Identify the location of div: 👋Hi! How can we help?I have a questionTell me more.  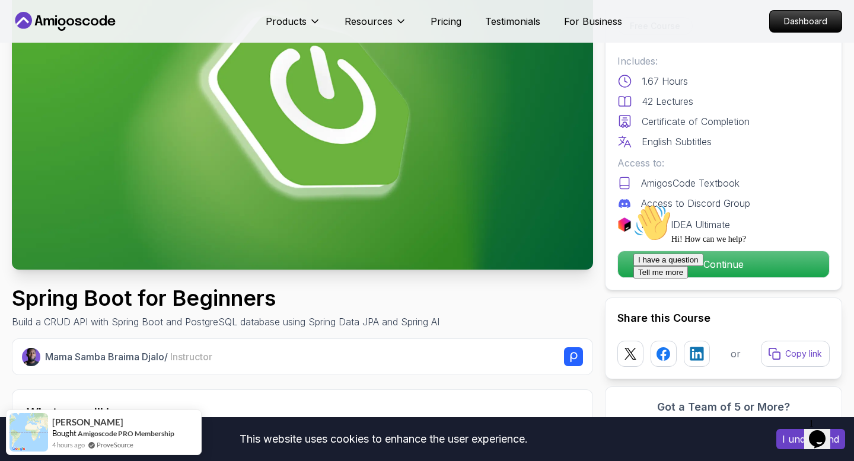
(112, 42).